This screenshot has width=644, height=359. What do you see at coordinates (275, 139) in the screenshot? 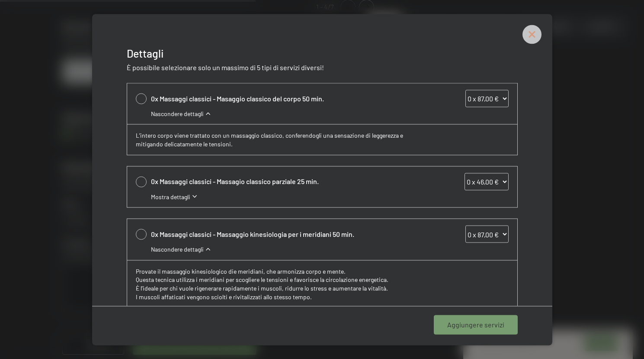
I see `p: L’intero corpo viene trattato con un massaggio classico, conferendogli una sensazione di leggerez...` at bounding box center [275, 139].